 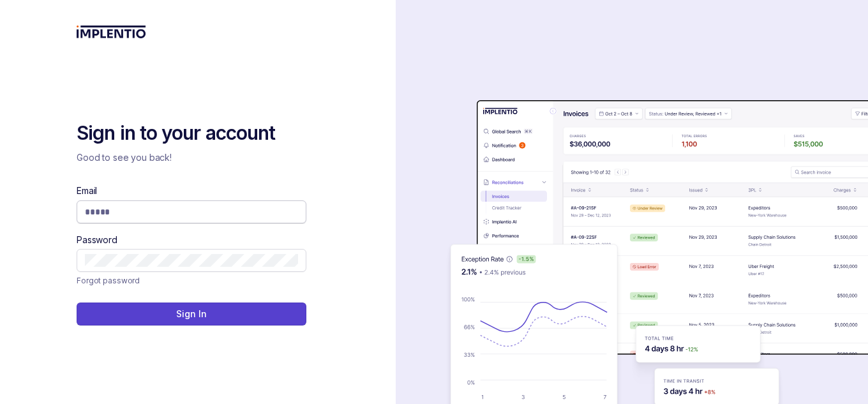 What do you see at coordinates (97, 240) in the screenshot?
I see `label: Password` at bounding box center [97, 240].